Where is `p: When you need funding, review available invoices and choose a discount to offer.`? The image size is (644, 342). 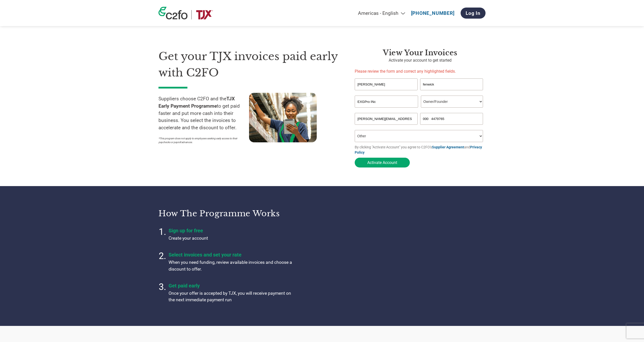 p: When you need funding, review available invoices and choose a discount to offer. is located at coordinates (231, 266).